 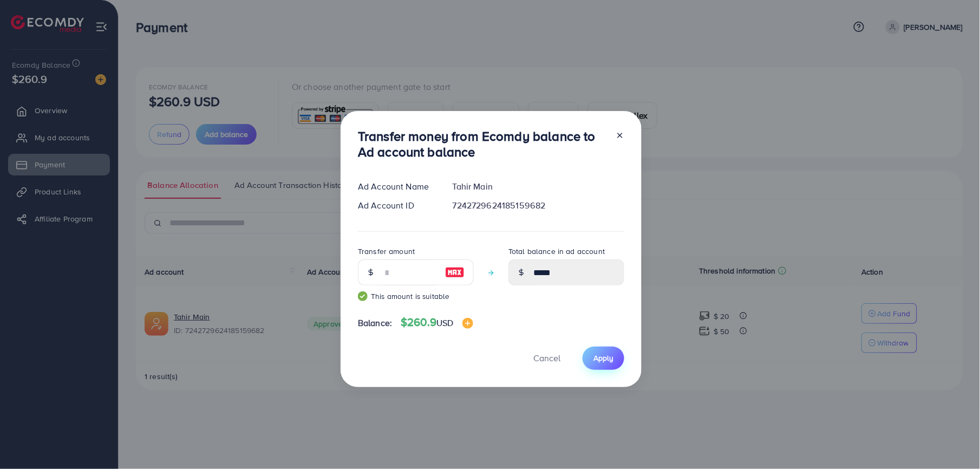 I want to click on button: Apply, so click(x=603, y=358).